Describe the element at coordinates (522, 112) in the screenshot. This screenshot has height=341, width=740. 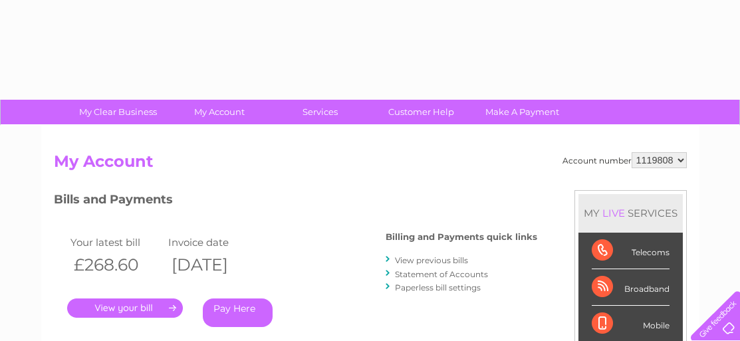
I see `a: Make A Payment` at that location.